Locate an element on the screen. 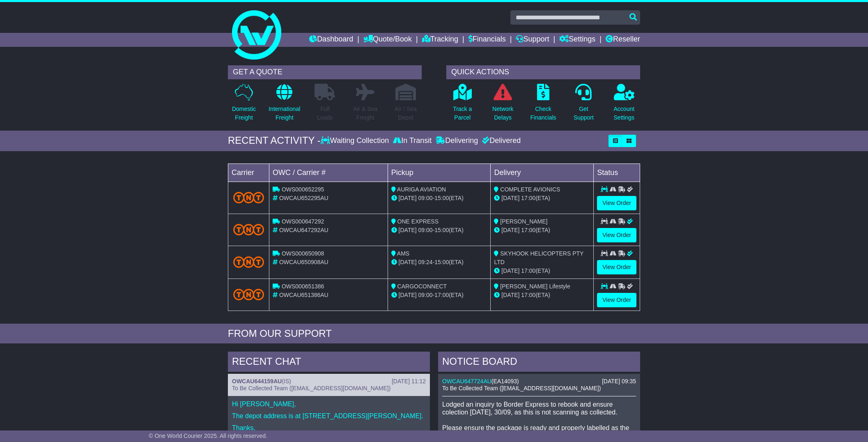  p: Thanks, is located at coordinates (329, 427).